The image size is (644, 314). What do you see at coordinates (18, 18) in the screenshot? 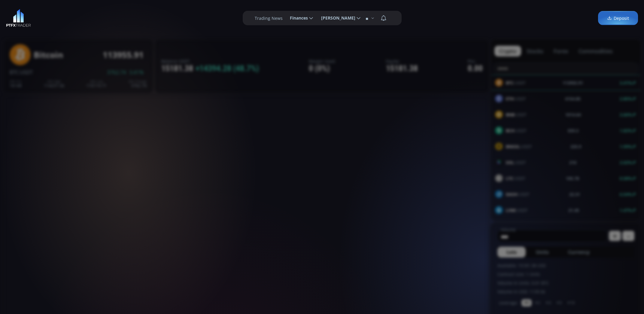
I see `a: LOGO` at bounding box center [18, 18].